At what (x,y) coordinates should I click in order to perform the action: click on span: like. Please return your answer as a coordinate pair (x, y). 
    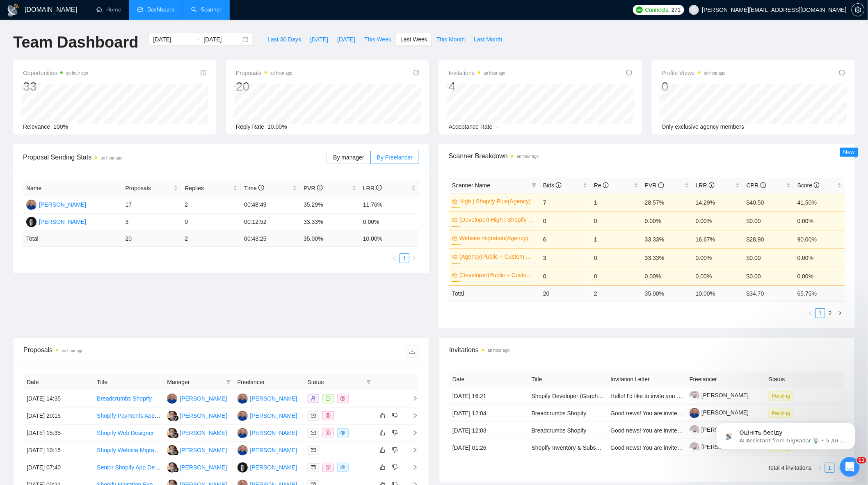
    Looking at the image, I should click on (383, 450).